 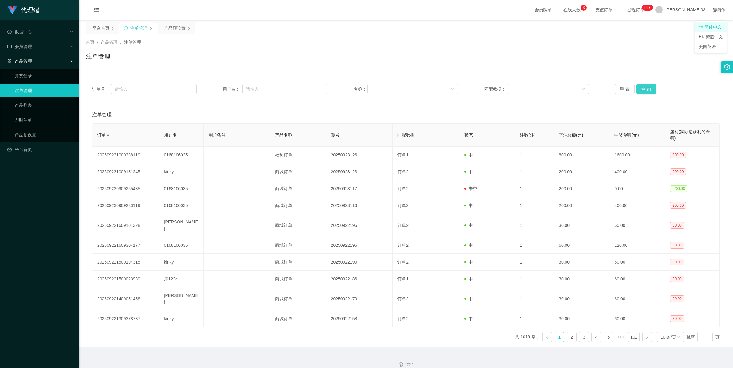 I want to click on td: 202509221309378737, so click(x=126, y=319).